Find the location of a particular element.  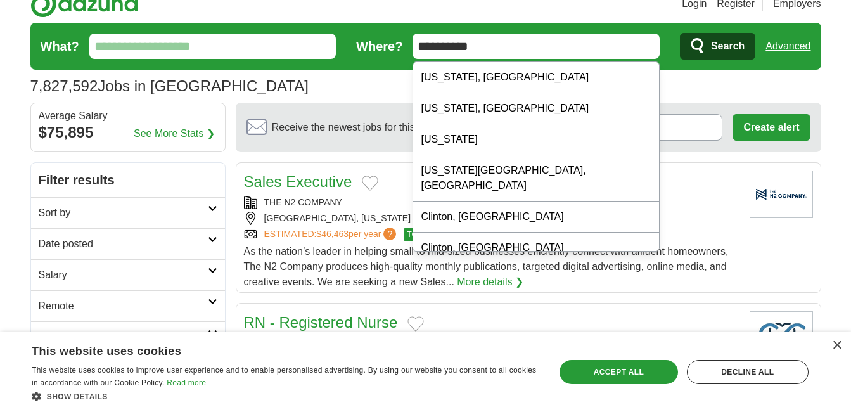

div: Accept all is located at coordinates (619, 372).